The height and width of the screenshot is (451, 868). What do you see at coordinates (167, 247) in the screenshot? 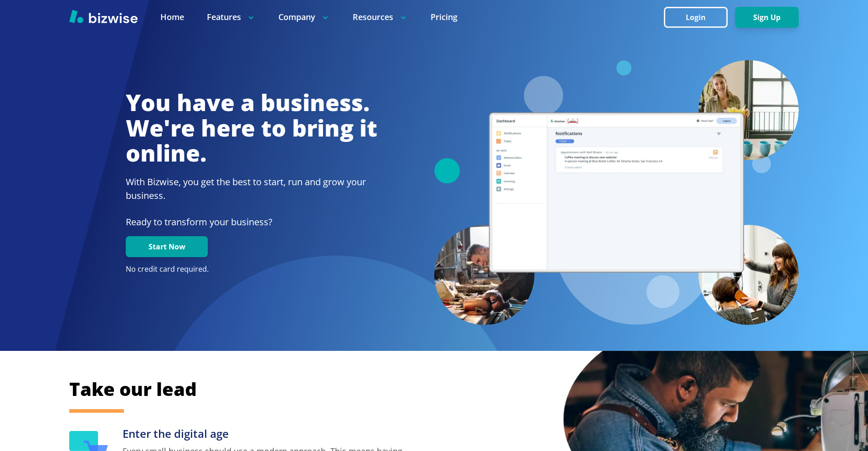
I see `button: Start Now` at bounding box center [167, 247].